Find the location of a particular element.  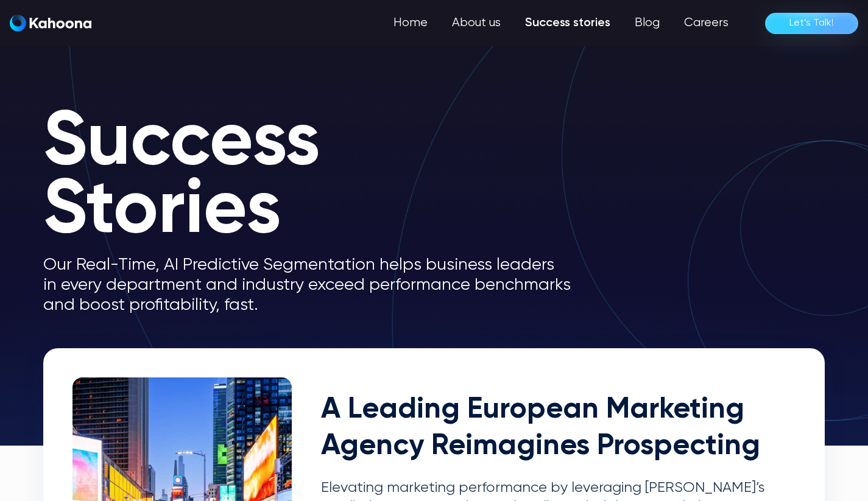

a: About us is located at coordinates (476, 23).